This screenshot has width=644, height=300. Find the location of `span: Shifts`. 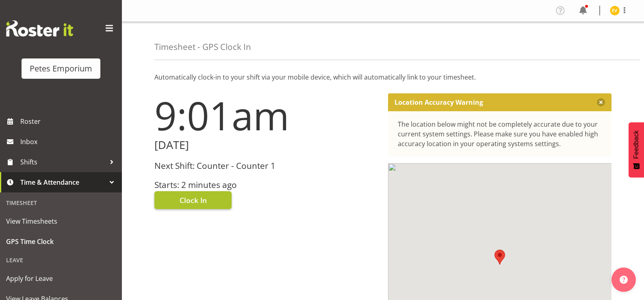

span: Shifts is located at coordinates (63, 162).